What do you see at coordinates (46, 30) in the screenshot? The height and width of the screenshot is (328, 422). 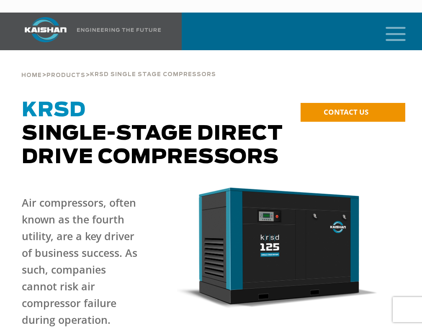 I see `img: kaishan logo` at bounding box center [46, 30].